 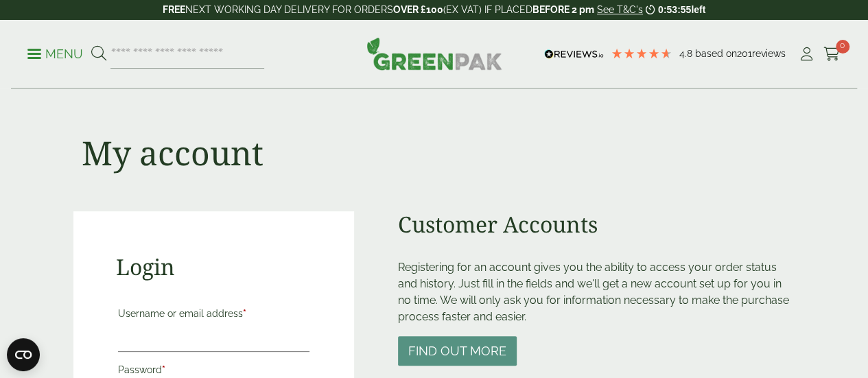 I want to click on span: 0:53:55, so click(x=674, y=10).